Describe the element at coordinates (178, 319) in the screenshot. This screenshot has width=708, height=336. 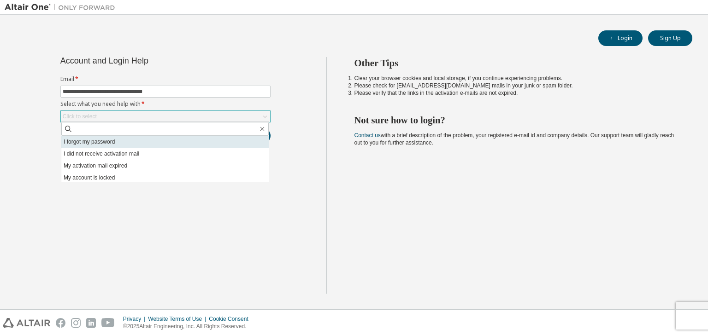
I see `div: Website Terms of Use` at that location.